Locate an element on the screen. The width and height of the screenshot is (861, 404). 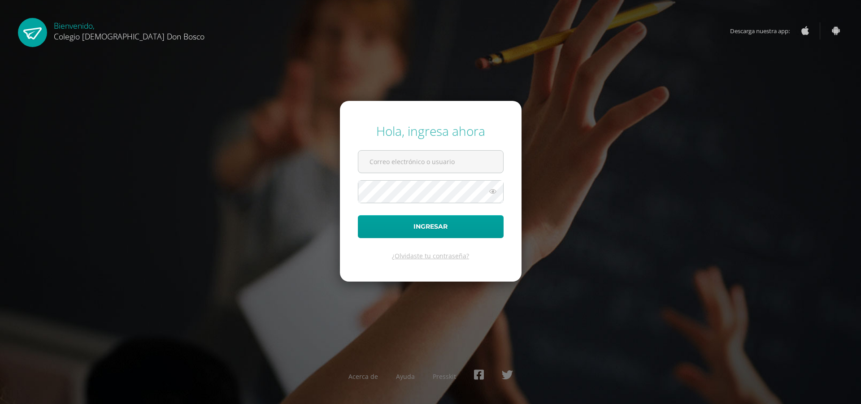
a: Presskit is located at coordinates (445, 376).